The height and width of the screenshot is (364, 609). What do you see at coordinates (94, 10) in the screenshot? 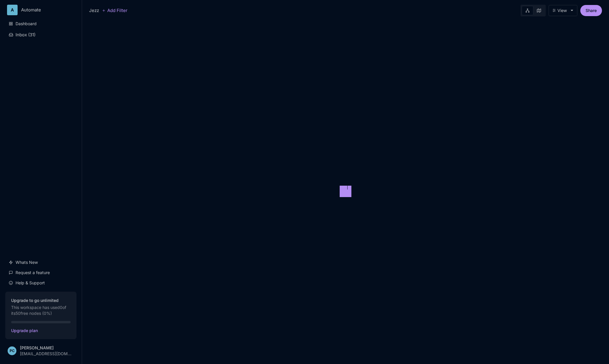
I see `div: Jezz` at bounding box center [94, 10].